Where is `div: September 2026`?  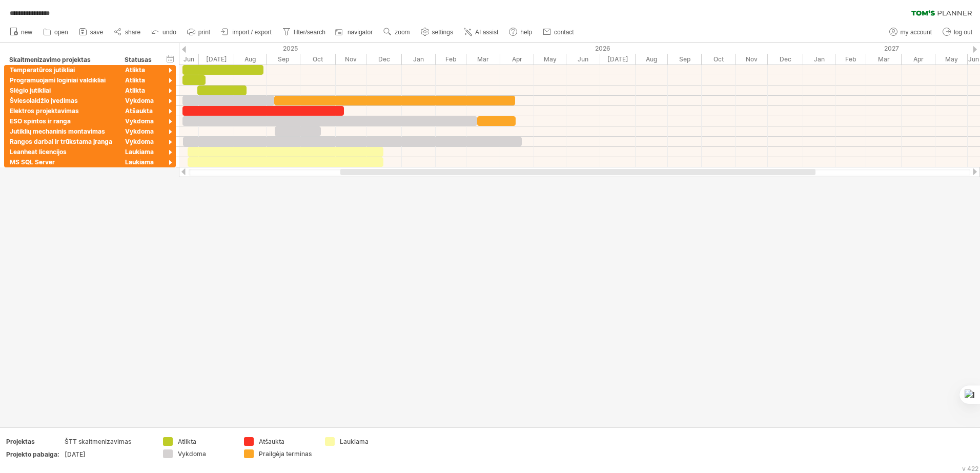
div: September 2026 is located at coordinates (685, 59).